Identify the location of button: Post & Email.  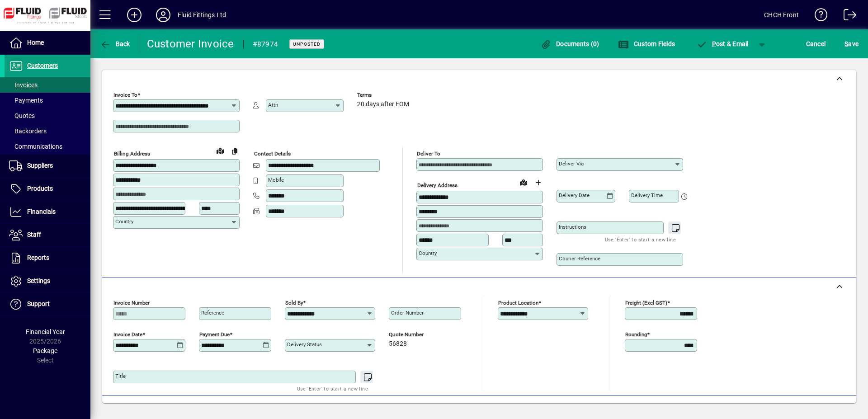
(723, 44).